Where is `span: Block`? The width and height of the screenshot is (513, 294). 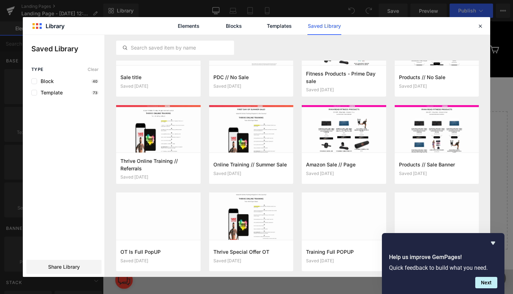 span: Block is located at coordinates (45, 81).